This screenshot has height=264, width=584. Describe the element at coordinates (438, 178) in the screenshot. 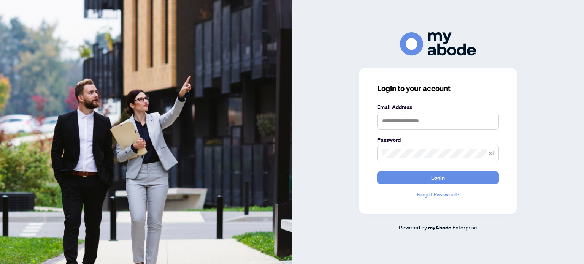

I see `span: Login` at that location.